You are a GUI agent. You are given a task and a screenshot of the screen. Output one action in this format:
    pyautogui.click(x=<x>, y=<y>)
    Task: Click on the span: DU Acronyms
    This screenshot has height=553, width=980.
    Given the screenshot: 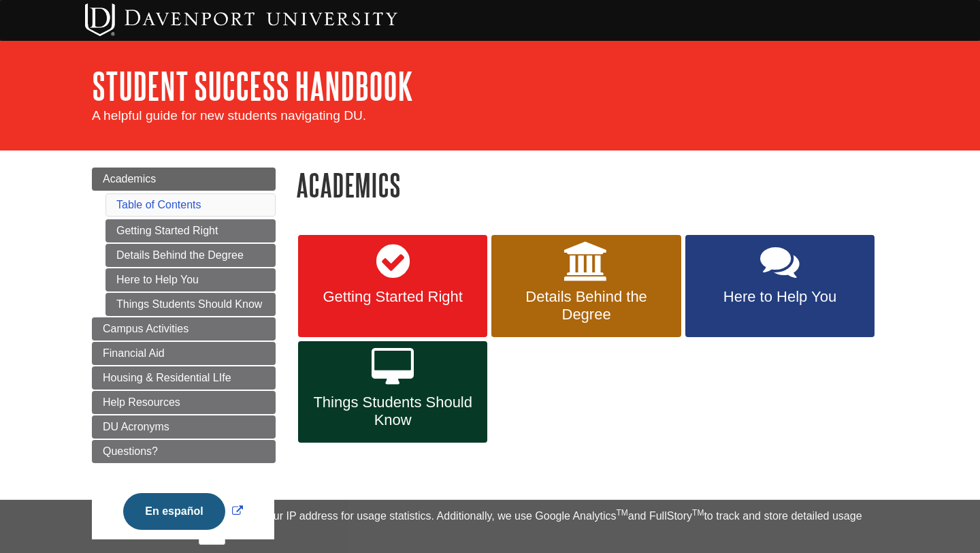 What is the action you would take?
    pyautogui.click(x=136, y=426)
    